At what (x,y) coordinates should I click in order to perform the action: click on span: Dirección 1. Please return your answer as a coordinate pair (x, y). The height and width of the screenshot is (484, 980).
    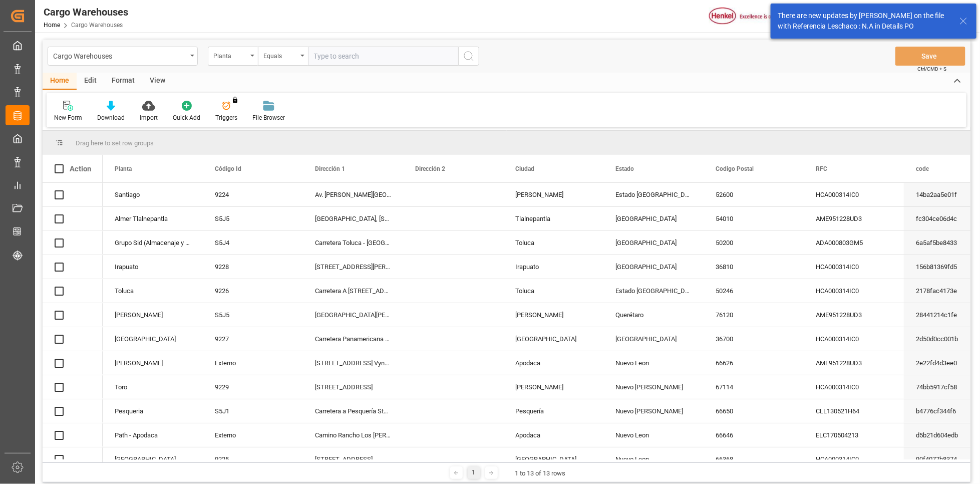
    Looking at the image, I should click on (329, 169).